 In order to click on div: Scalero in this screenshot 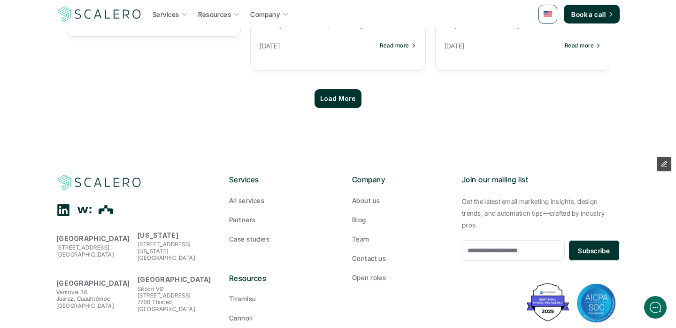, I will do `click(51, 11)`.